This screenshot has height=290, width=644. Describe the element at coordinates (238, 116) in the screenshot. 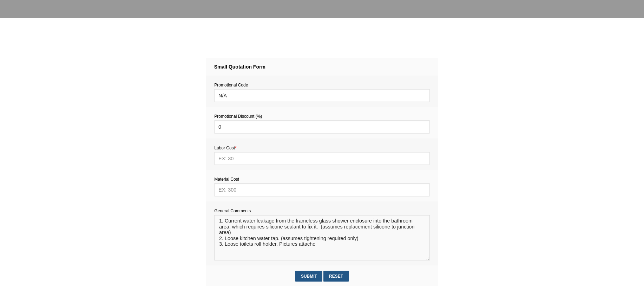

I see `span: Promotional Discount (%)` at that location.